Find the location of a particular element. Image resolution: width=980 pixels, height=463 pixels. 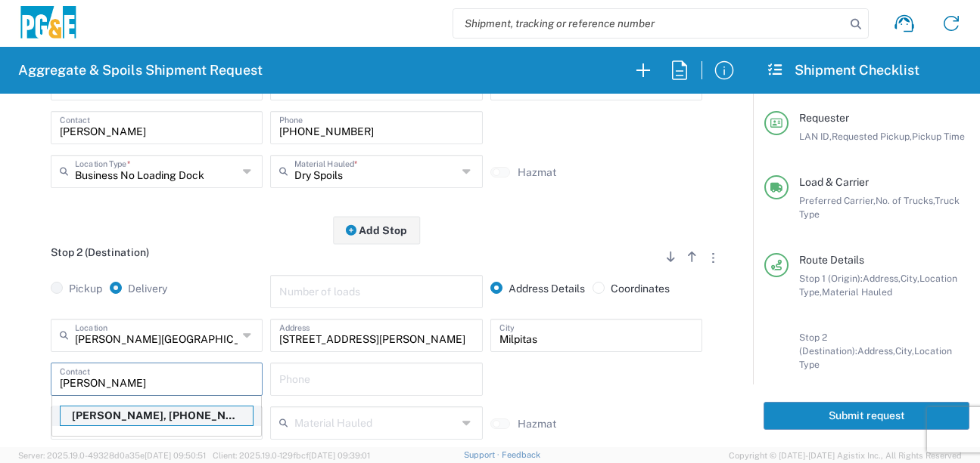

span: Preferred Carrier, is located at coordinates (837, 200).